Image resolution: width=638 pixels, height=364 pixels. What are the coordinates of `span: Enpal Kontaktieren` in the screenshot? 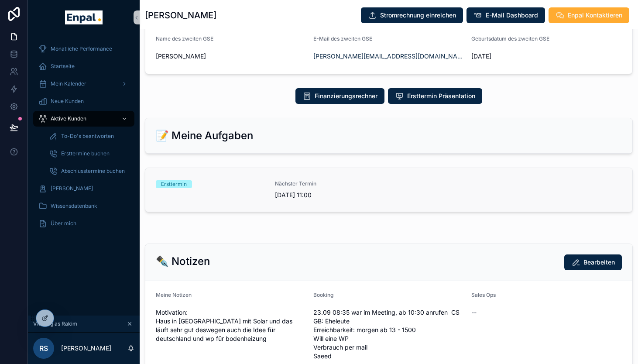 It's located at (595, 16).